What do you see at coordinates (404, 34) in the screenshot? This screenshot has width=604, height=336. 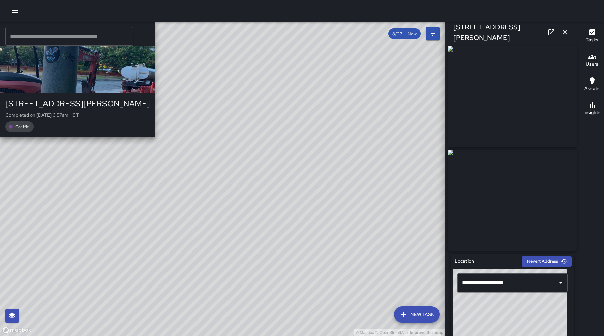 I see `span: 8/27 — Now` at bounding box center [404, 34].